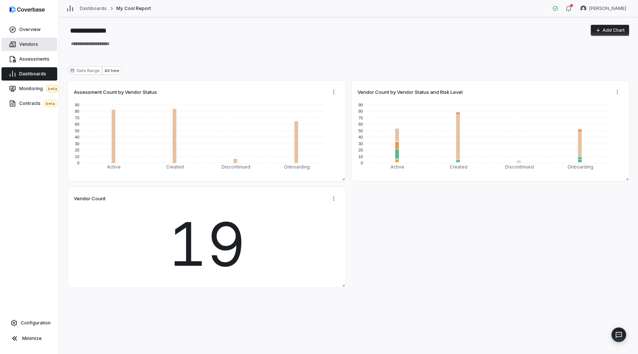  What do you see at coordinates (112, 70) in the screenshot?
I see `div: All time` at bounding box center [112, 70].